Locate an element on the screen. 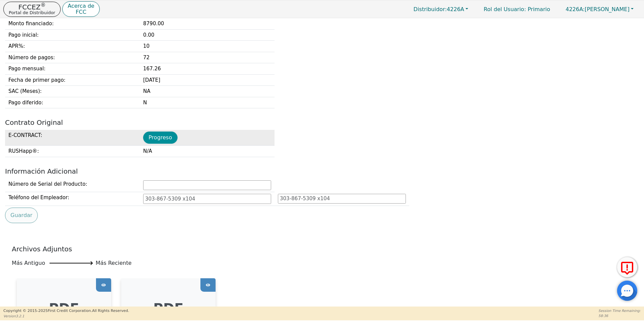 The height and width of the screenshot is (321, 644). td: N/A is located at coordinates (207, 151).